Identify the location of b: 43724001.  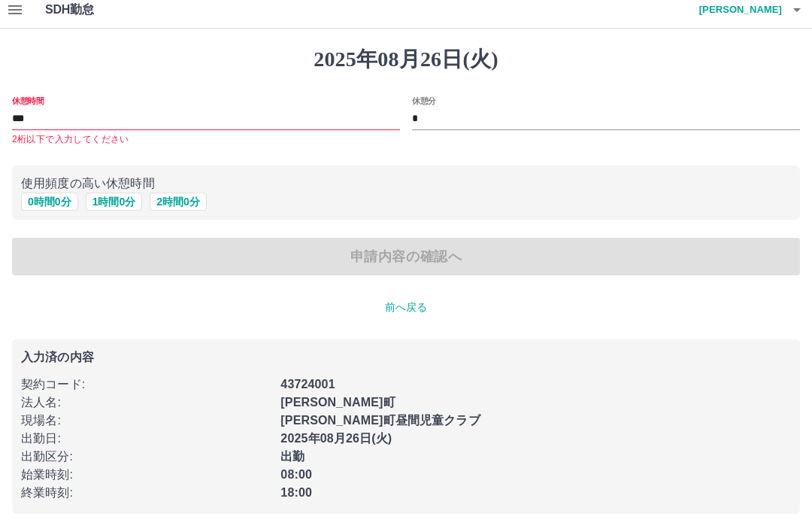
(307, 384).